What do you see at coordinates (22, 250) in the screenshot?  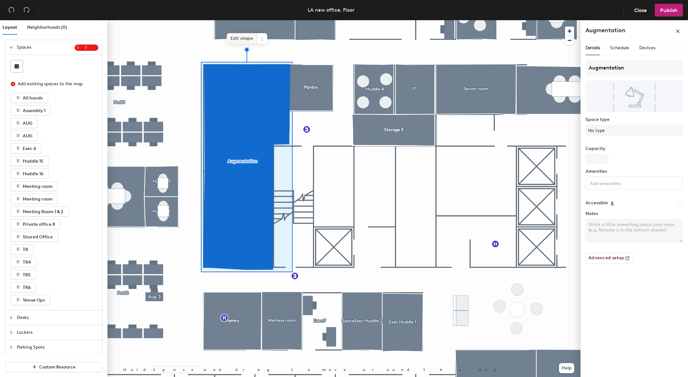 I see `button: TR` at bounding box center [22, 250].